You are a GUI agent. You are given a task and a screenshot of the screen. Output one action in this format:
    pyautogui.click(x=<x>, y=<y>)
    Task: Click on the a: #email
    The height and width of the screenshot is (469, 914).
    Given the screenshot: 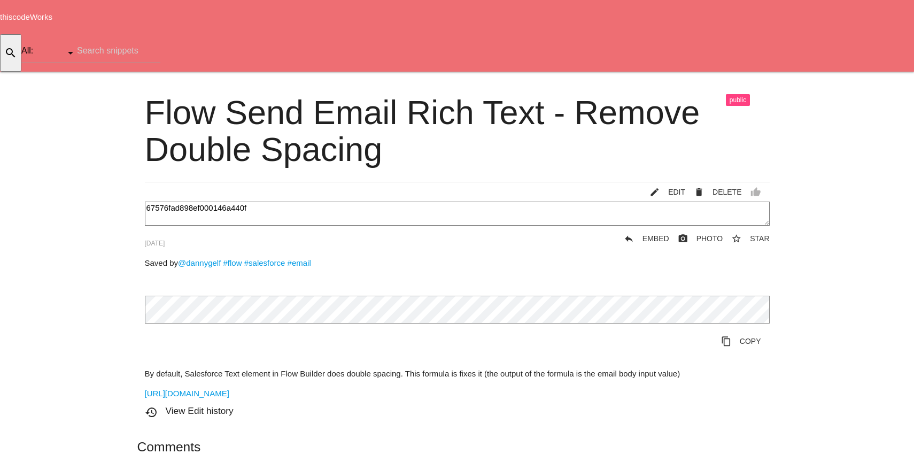 What is the action you would take?
    pyautogui.click(x=299, y=262)
    